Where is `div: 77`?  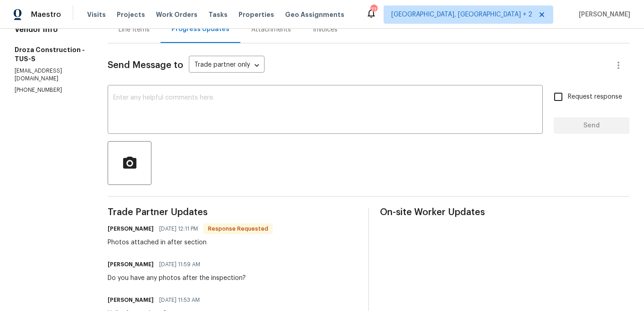
div: 77 is located at coordinates (374, 10).